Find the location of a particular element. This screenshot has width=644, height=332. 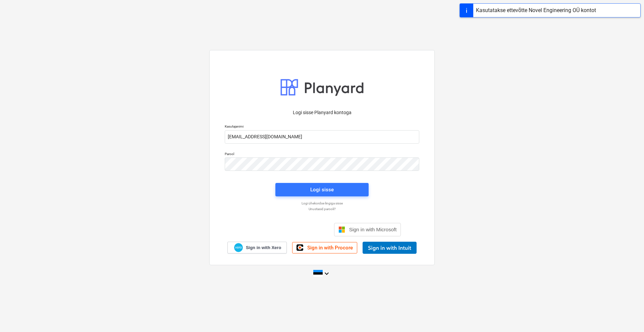

a: Unustasid parooli? is located at coordinates (322, 209).